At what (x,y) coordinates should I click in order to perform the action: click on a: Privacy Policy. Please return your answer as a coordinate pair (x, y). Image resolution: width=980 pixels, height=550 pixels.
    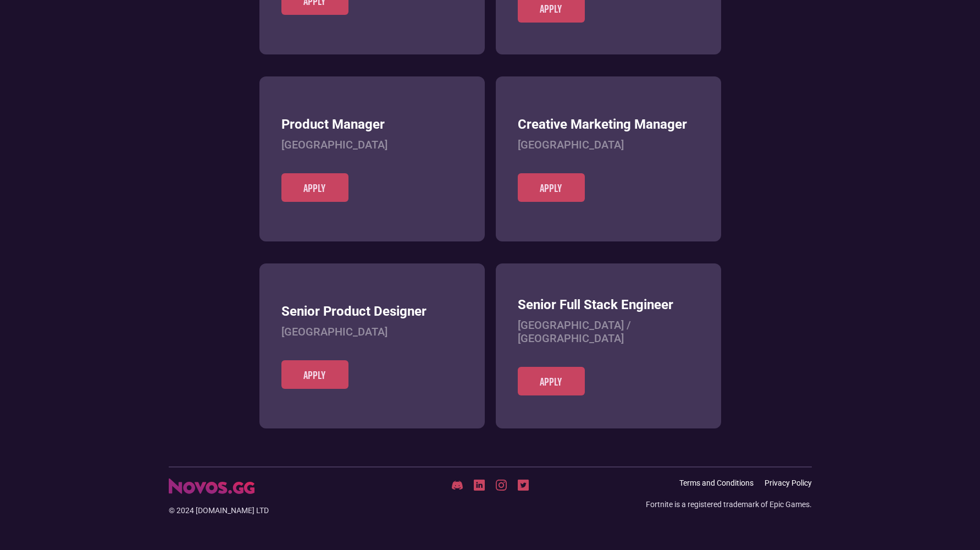
    Looking at the image, I should click on (788, 483).